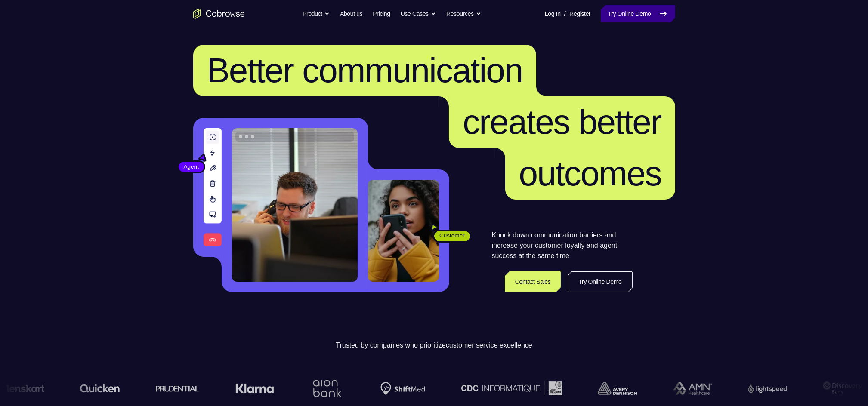 The width and height of the screenshot is (868, 406). Describe the element at coordinates (464, 14) in the screenshot. I see `button: Resources` at that location.